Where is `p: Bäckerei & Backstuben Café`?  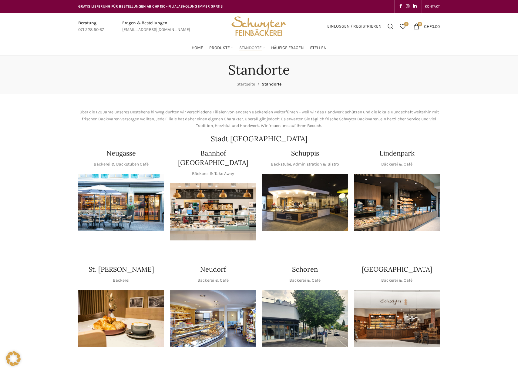
p: Bäckerei & Backstuben Café is located at coordinates (121, 165).